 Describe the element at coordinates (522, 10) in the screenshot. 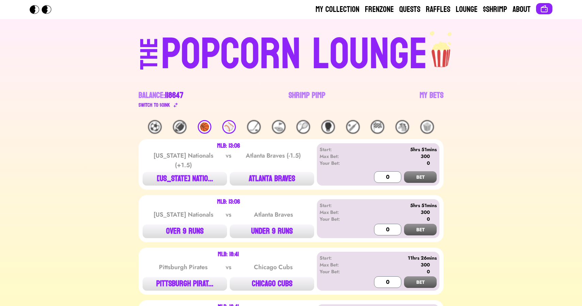

I see `a: About` at that location.